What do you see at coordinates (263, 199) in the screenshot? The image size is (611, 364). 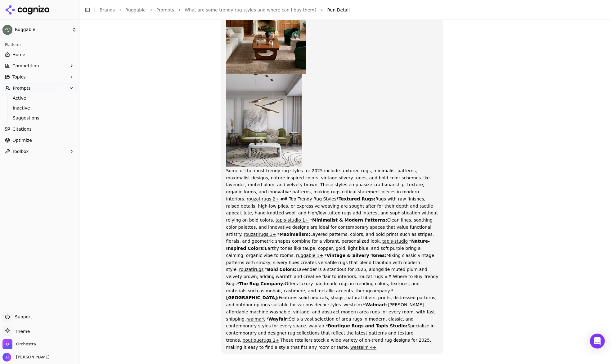 I see `a: rouzatirugs 2+` at bounding box center [263, 199].